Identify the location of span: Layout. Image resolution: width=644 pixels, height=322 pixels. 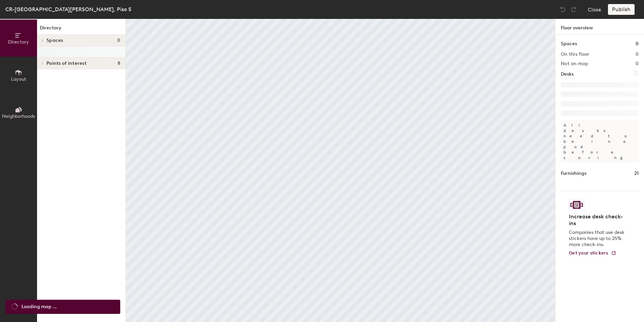
(18, 78).